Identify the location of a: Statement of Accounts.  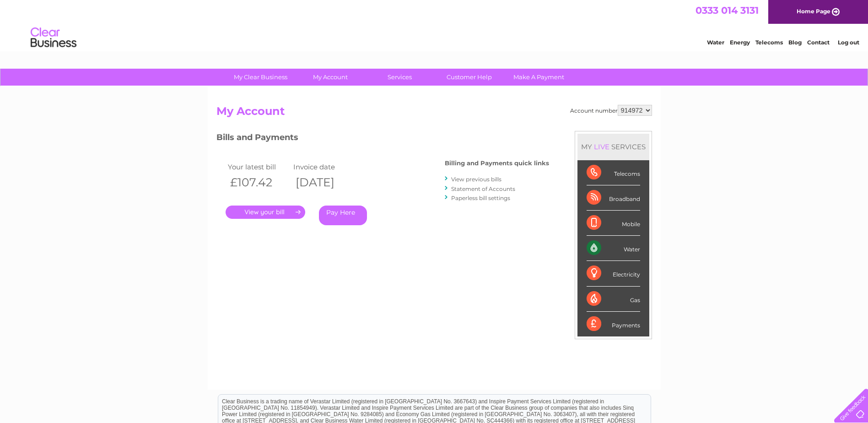
(483, 188).